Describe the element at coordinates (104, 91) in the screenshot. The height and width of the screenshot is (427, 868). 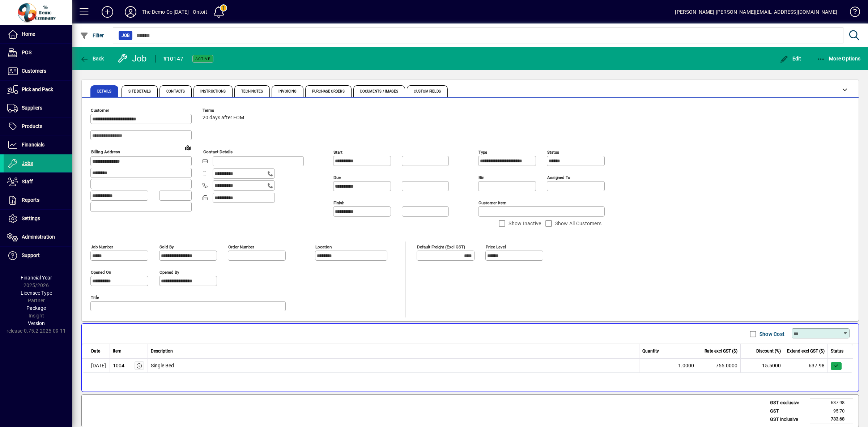
I see `span: Details` at that location.